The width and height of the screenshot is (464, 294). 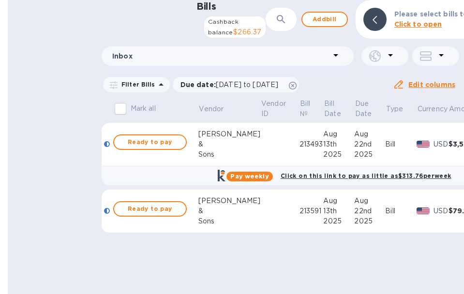 What do you see at coordinates (137, 84) in the screenshot?
I see `p: Filter Bills` at bounding box center [137, 84].